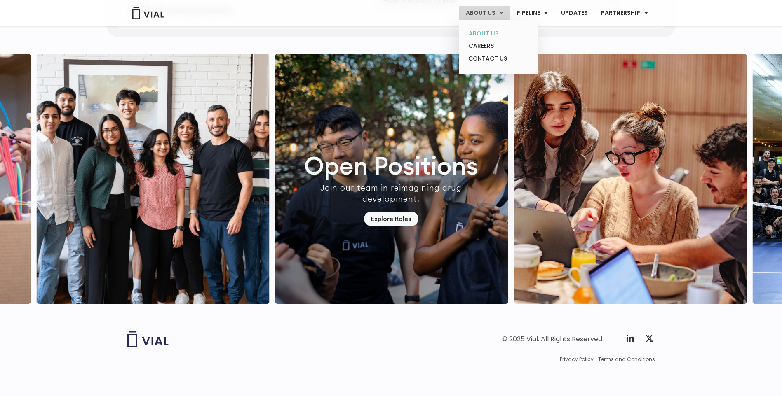 The width and height of the screenshot is (782, 396). Describe the element at coordinates (148, 340) in the screenshot. I see `img: Vial logo wih "Vial" spelled out` at that location.